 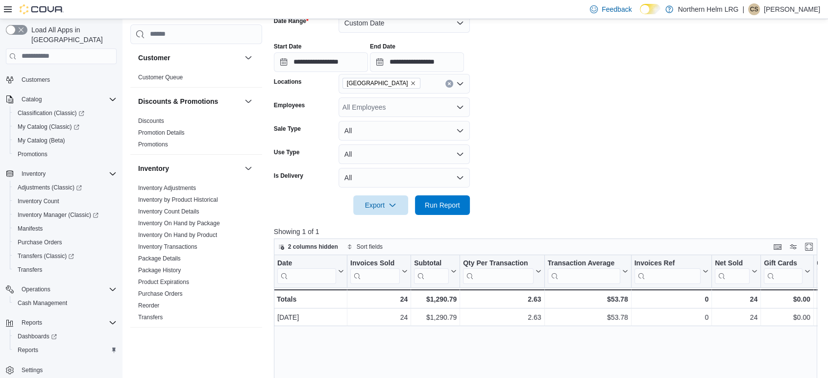 I want to click on button: Open list of options, so click(x=460, y=107).